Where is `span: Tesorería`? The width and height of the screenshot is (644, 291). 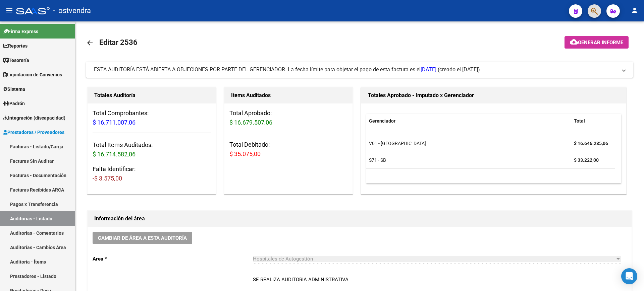
span: Tesorería is located at coordinates (16, 60).